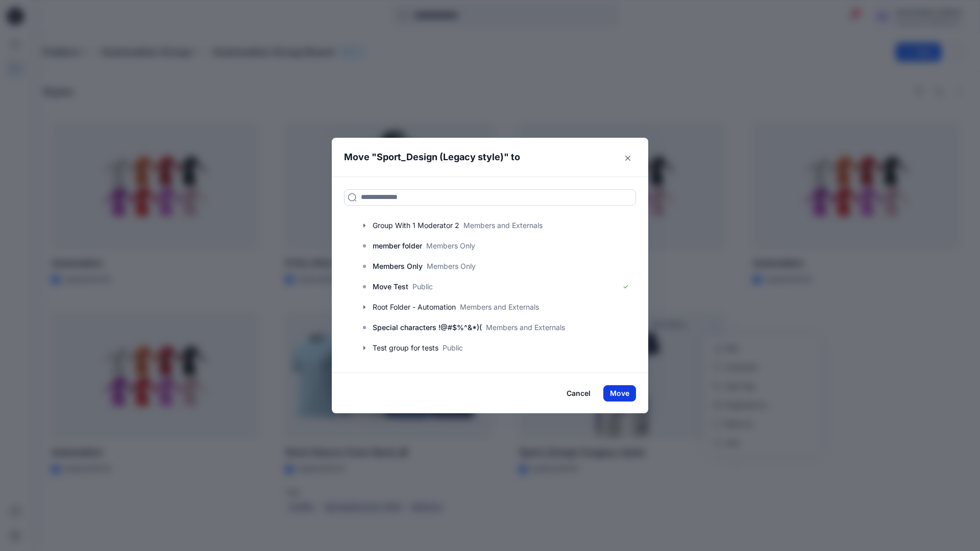 The width and height of the screenshot is (980, 551). I want to click on p: Public, so click(423, 286).